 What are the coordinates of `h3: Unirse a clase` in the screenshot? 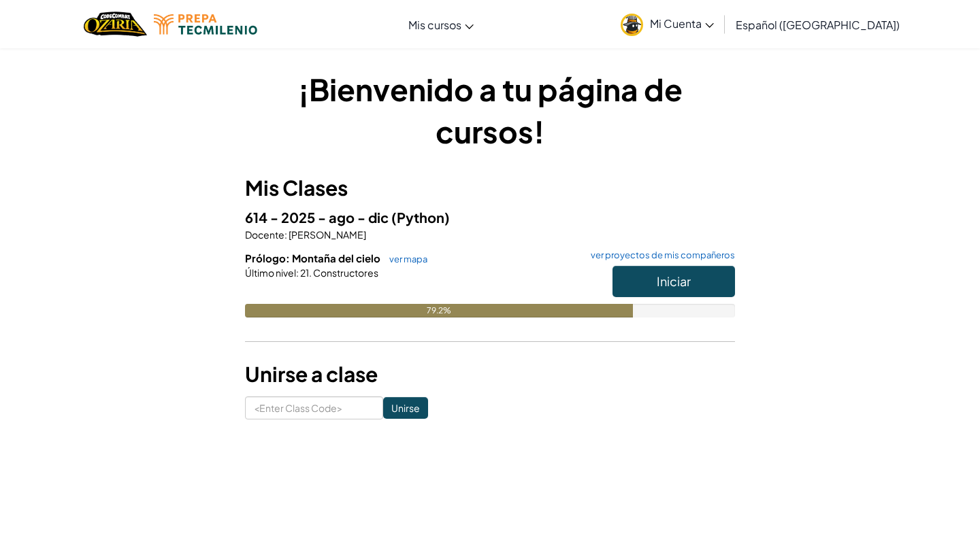 It's located at (490, 374).